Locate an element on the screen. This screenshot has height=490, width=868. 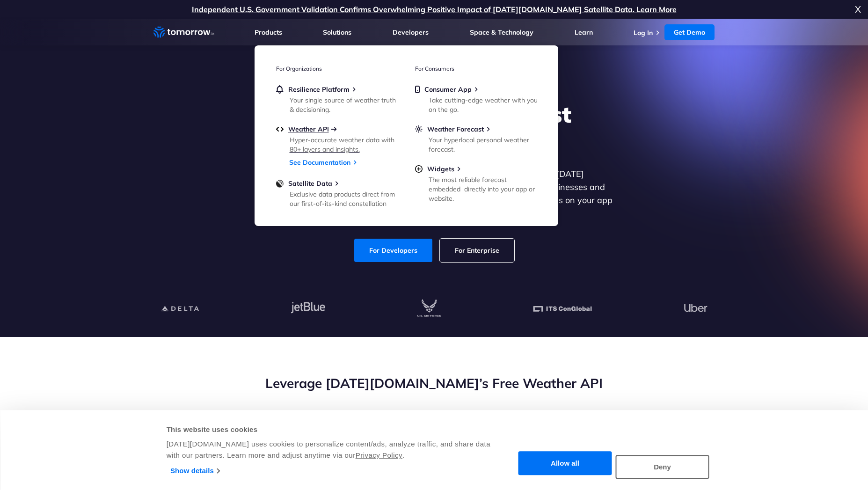
a: Resilience PlatformYour single source of weather truth & decisioning. is located at coordinates (337, 98).